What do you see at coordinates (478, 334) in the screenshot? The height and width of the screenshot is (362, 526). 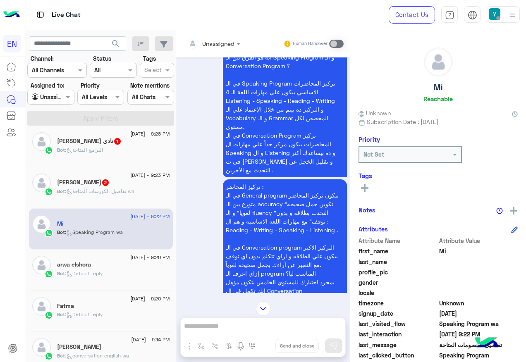 I see `span: 2025-08-26T18:22:10.566Z` at bounding box center [478, 334].